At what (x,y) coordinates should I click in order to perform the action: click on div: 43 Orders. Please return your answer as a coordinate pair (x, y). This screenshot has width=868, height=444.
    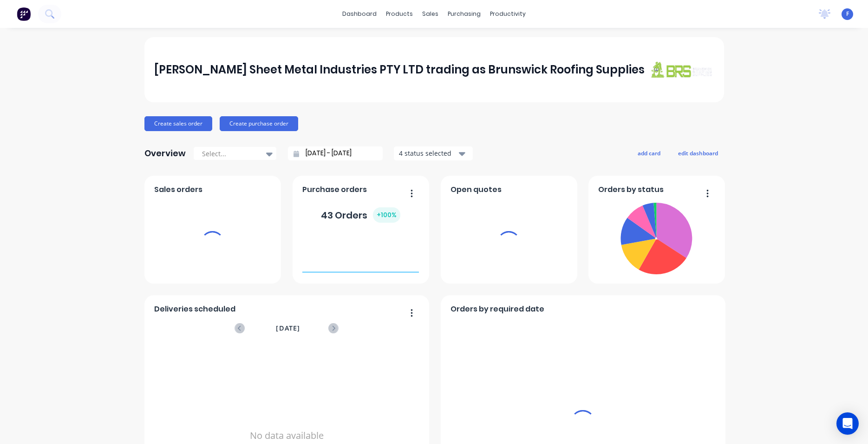
    Looking at the image, I should click on (361, 215).